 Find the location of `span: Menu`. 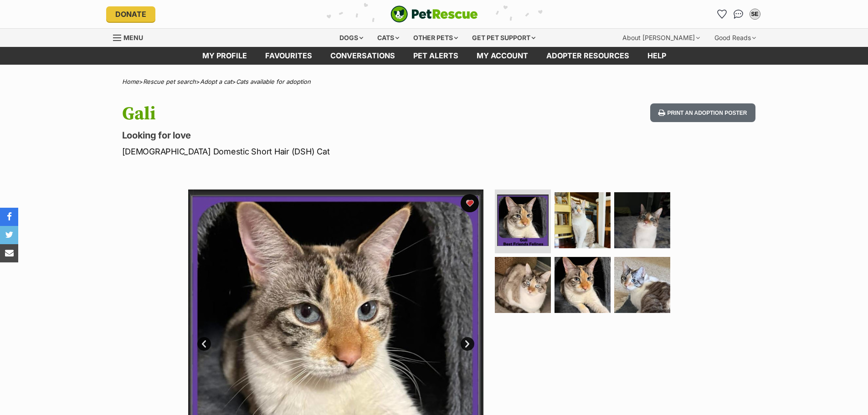

span: Menu is located at coordinates (133, 37).